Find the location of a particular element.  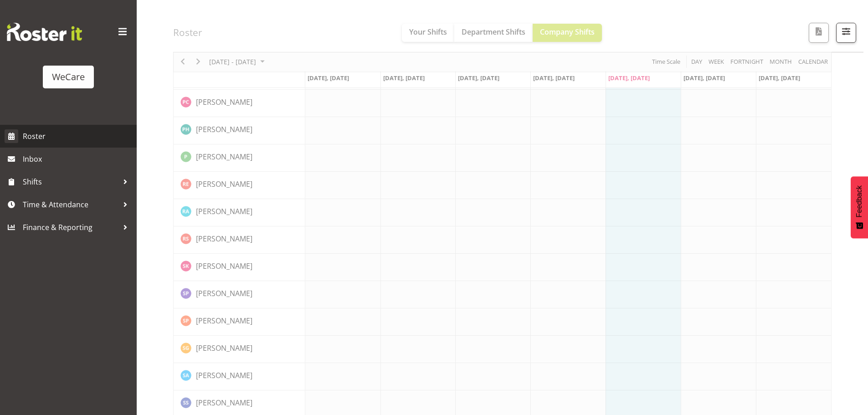

button: Filter Shifts is located at coordinates (846, 33).